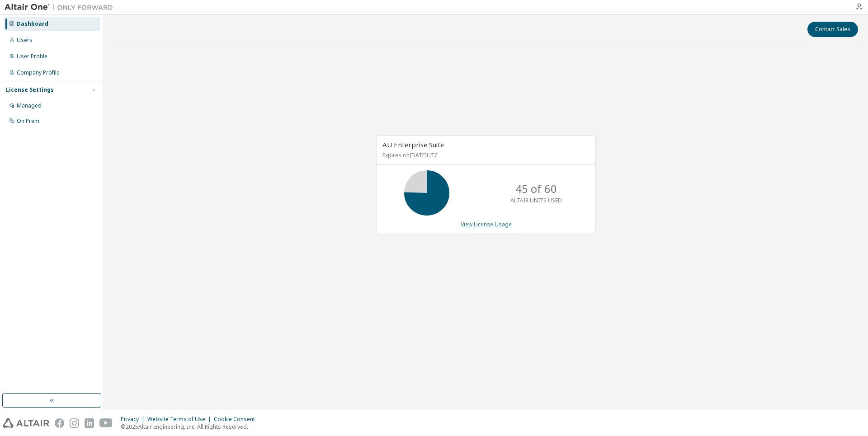 The height and width of the screenshot is (436, 868). Describe the element at coordinates (536, 189) in the screenshot. I see `p: 45 of 60` at that location.